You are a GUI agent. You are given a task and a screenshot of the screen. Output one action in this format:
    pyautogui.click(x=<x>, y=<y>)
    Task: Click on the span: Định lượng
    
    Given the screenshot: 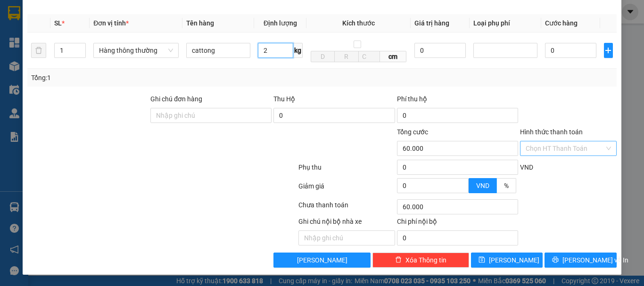 What is the action you would take?
    pyautogui.click(x=280, y=23)
    